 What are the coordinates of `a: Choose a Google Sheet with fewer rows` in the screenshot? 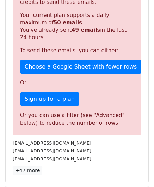 It's located at (81, 67).